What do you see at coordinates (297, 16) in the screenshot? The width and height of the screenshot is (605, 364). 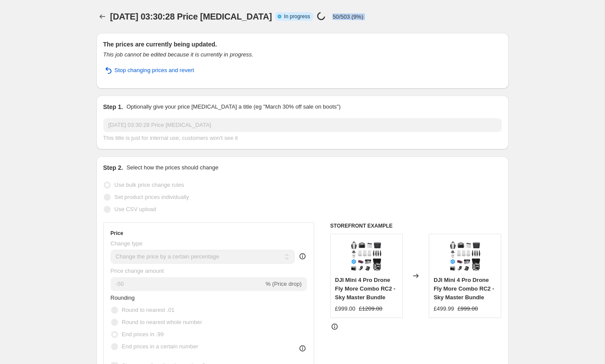 I see `span: In progress` at bounding box center [297, 16].